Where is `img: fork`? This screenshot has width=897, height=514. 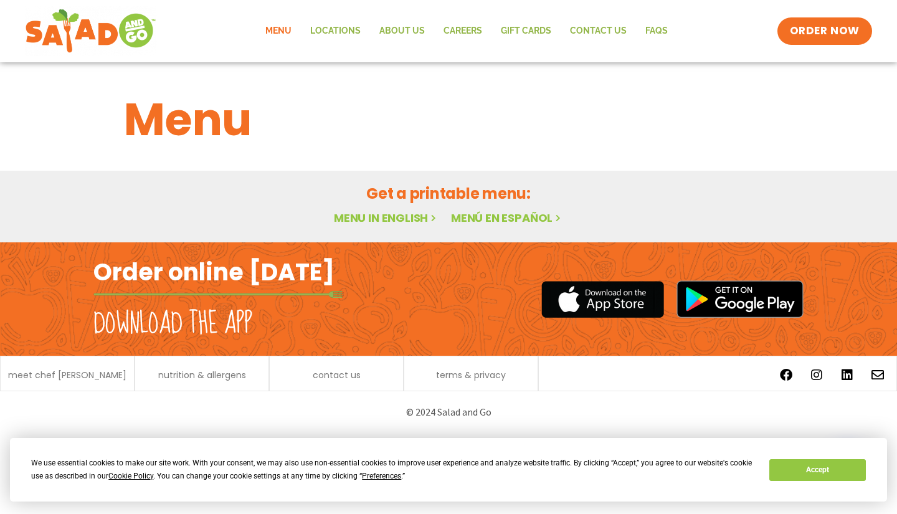
img: fork is located at coordinates (218, 294).